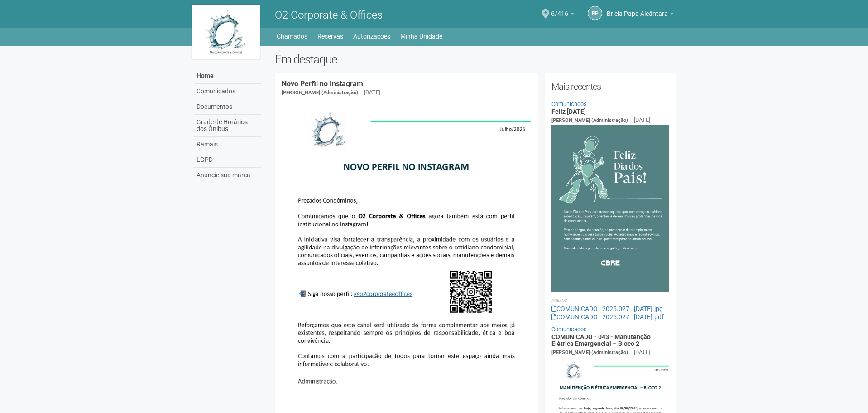 Image resolution: width=868 pixels, height=413 pixels. Describe the element at coordinates (292, 37) in the screenshot. I see `a: Chamados` at that location.